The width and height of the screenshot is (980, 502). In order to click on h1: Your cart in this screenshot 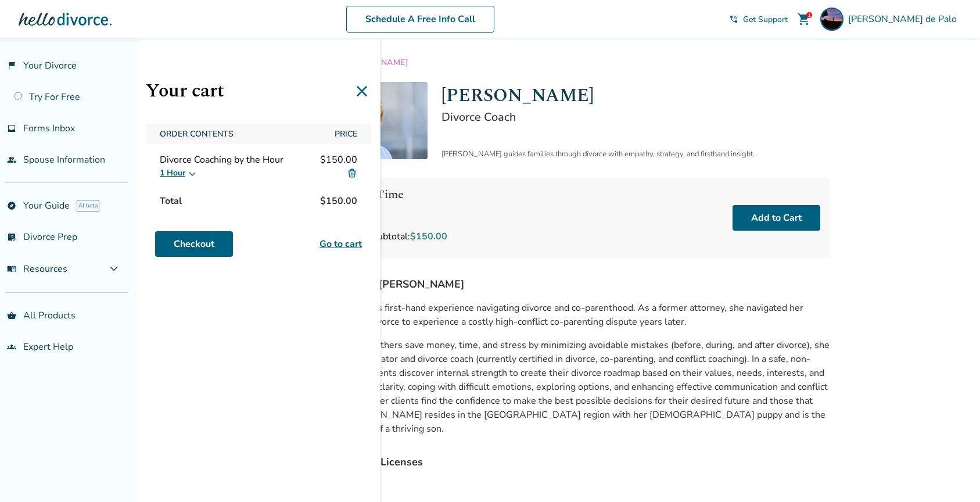, I will do `click(259, 91)`.